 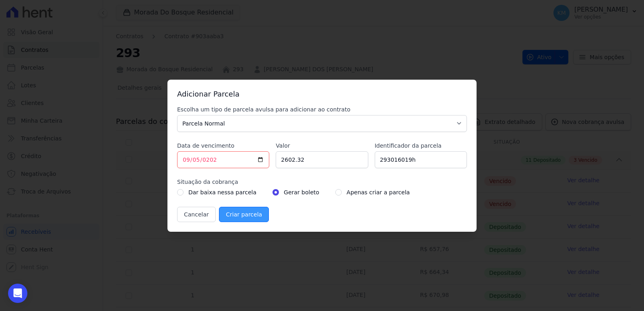 I want to click on label: Identificador da parcela, so click(x=420, y=145).